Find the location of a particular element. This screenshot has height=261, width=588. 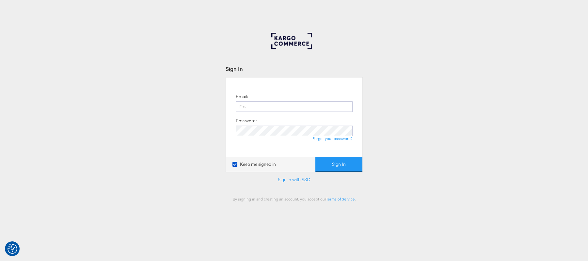

label: Password: is located at coordinates (246, 120).